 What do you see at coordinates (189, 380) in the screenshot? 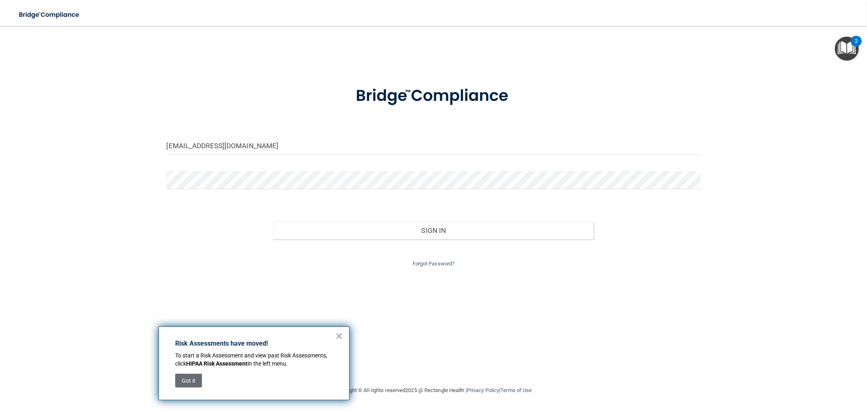
I see `button: Got it` at bounding box center [189, 380].